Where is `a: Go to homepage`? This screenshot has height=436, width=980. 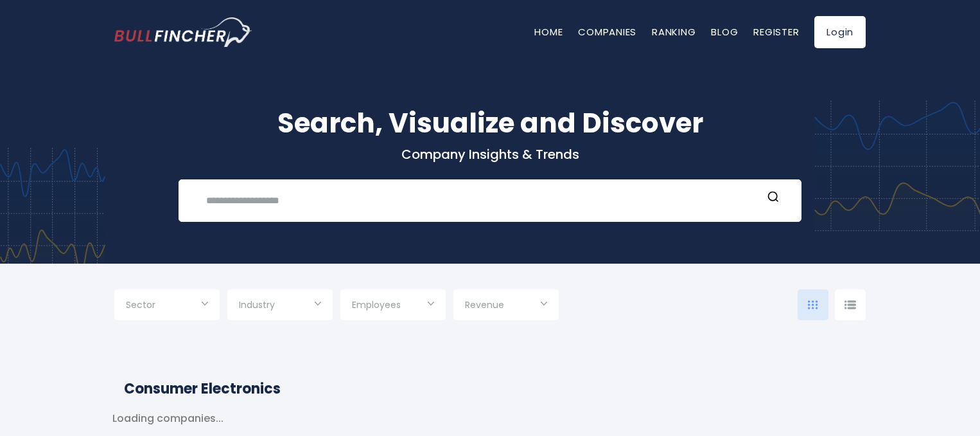
a: Go to homepage is located at coordinates (183, 32).